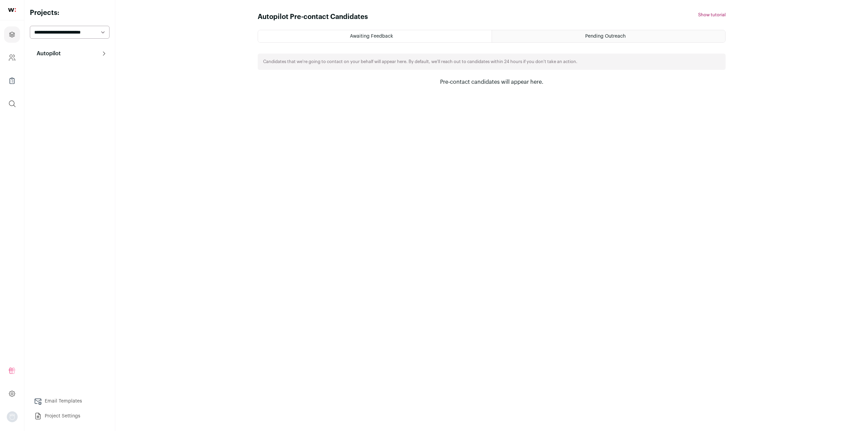 This screenshot has width=868, height=431. What do you see at coordinates (12, 81) in the screenshot?
I see `a: Company Lists` at bounding box center [12, 81].